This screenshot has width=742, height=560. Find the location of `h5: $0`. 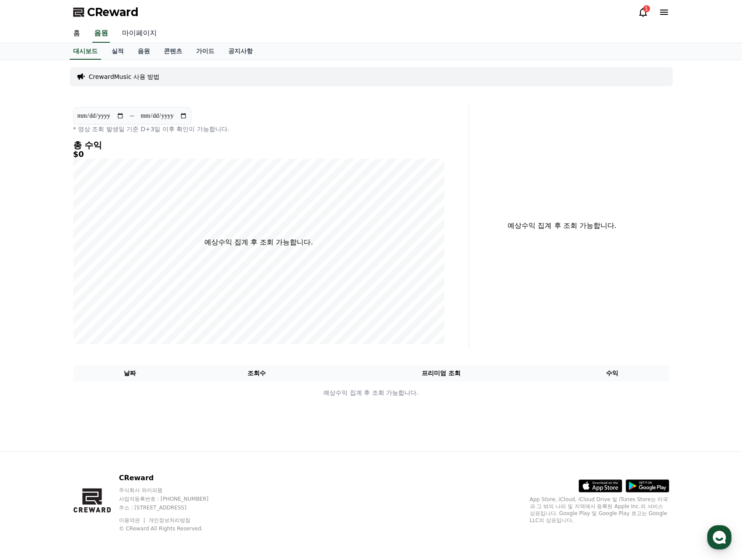

h5: $0 is located at coordinates (259, 154).